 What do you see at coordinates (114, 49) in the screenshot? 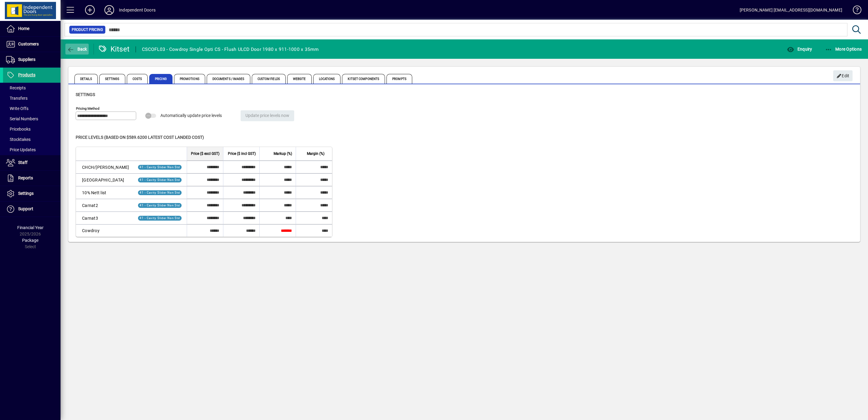
I see `div: Kitset` at bounding box center [114, 49].